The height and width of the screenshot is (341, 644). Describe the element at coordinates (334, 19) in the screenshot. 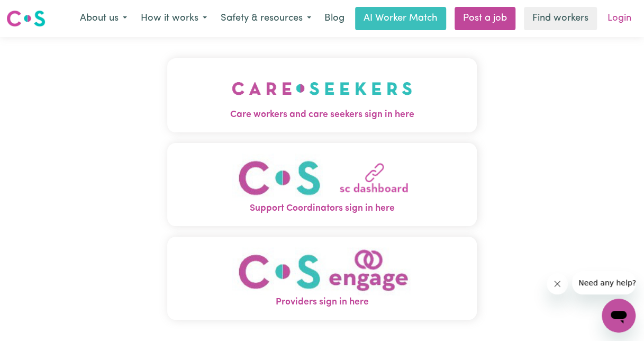

I see `a: Blog` at that location.